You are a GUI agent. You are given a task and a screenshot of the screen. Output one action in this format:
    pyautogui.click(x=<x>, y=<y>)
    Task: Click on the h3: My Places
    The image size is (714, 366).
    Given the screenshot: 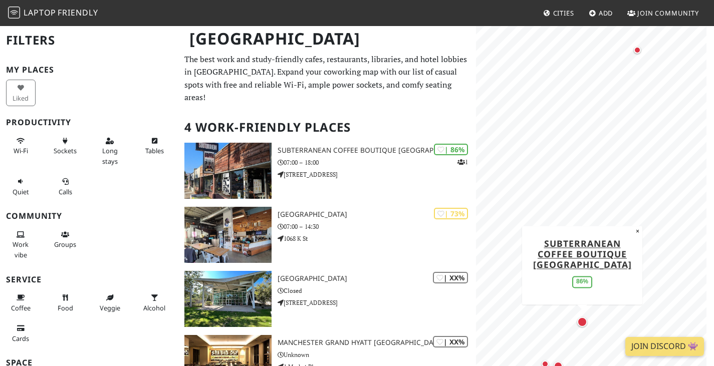 What is the action you would take?
    pyautogui.click(x=89, y=70)
    